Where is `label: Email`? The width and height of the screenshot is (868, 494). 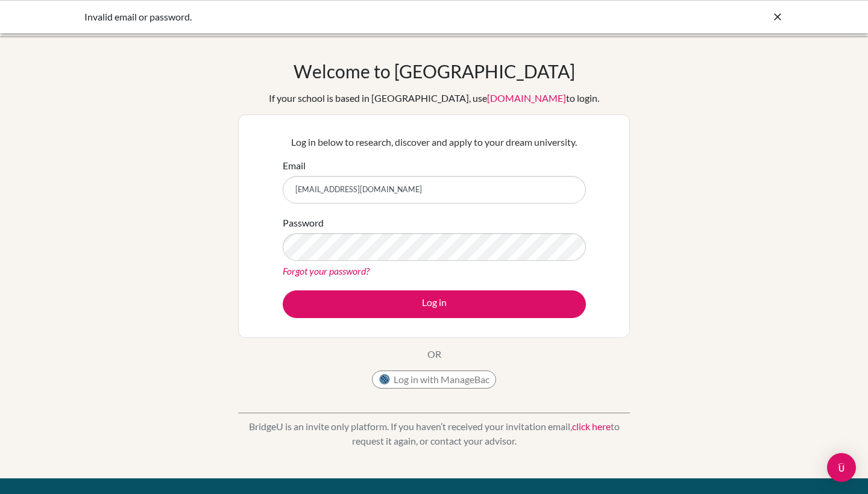 label: Email is located at coordinates (294, 166).